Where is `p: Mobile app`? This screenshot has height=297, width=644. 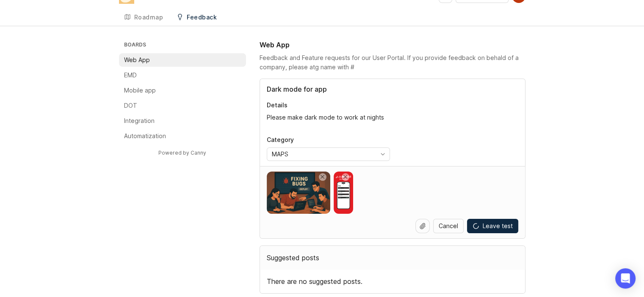 p: Mobile app is located at coordinates (140, 90).